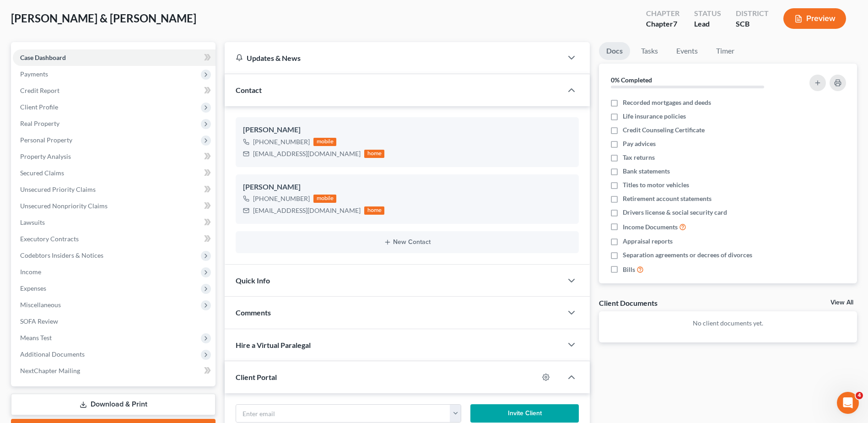 This screenshot has height=423, width=868. Describe the element at coordinates (842, 302) in the screenshot. I see `a: View All` at that location.